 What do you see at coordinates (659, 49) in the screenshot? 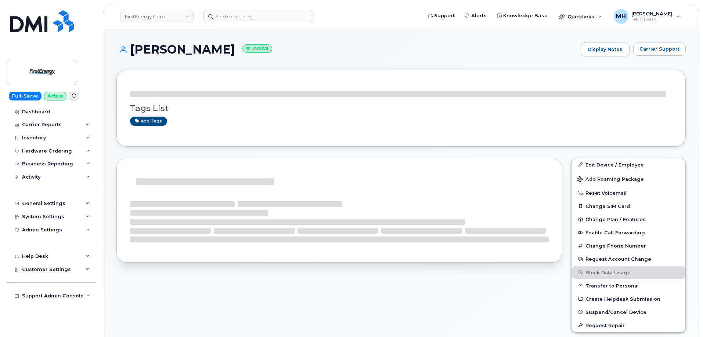
I see `button: Carrier Support` at bounding box center [659, 49].